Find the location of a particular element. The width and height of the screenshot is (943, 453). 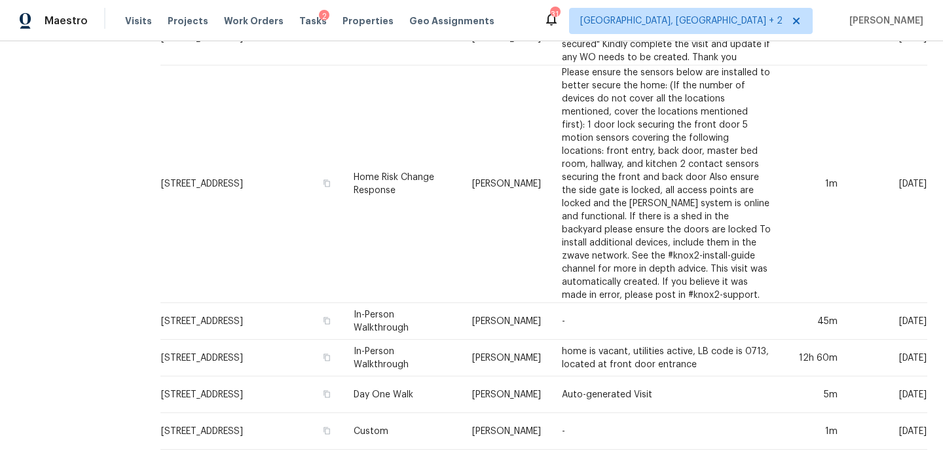

td: Auto-generated Visit is located at coordinates (666, 395).